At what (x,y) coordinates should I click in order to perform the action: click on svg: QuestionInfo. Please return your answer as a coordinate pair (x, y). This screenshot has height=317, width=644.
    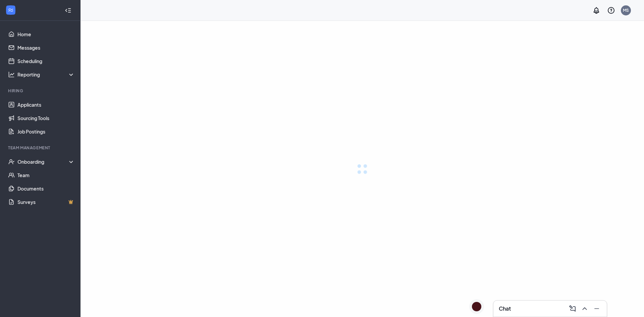
    Looking at the image, I should click on (611, 10).